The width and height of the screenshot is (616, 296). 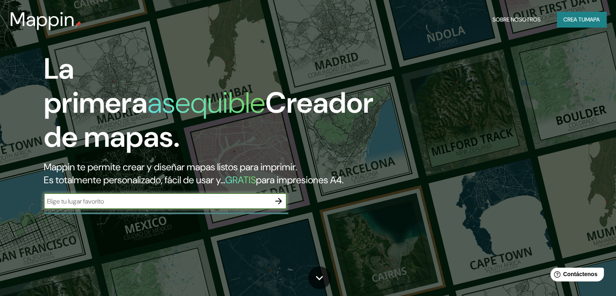 What do you see at coordinates (209, 119) in the screenshot?
I see `font: Creador de mapas.` at bounding box center [209, 119].